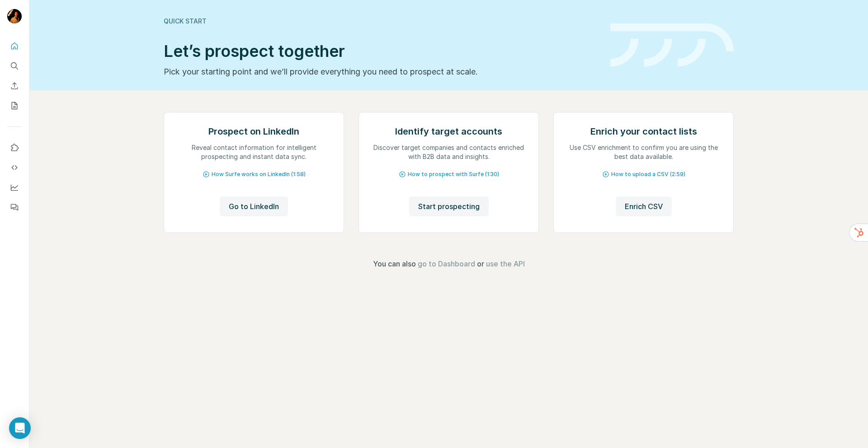 Image resolution: width=868 pixels, height=448 pixels. I want to click on button: go to Dashboard, so click(447, 264).